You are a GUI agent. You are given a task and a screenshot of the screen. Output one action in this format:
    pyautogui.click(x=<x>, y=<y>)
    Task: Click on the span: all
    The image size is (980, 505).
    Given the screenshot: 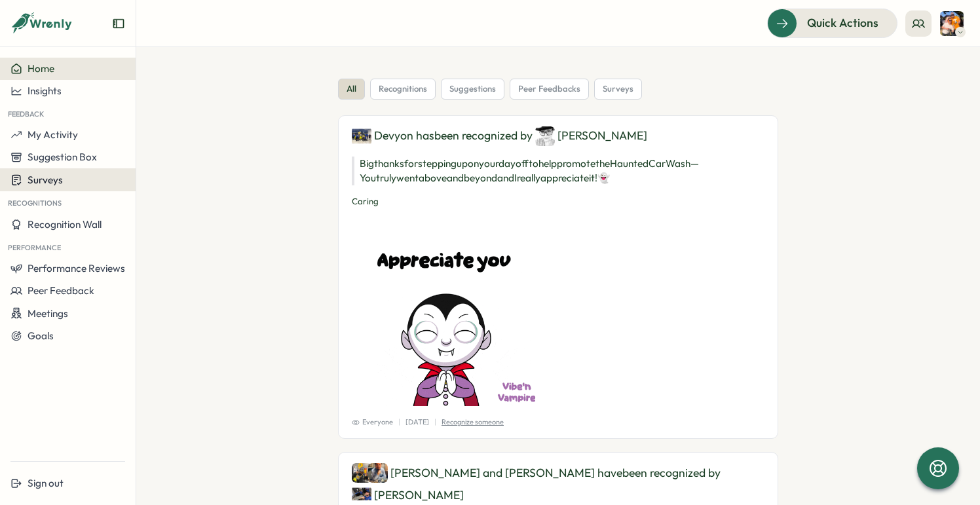 What is the action you would take?
    pyautogui.click(x=351, y=89)
    